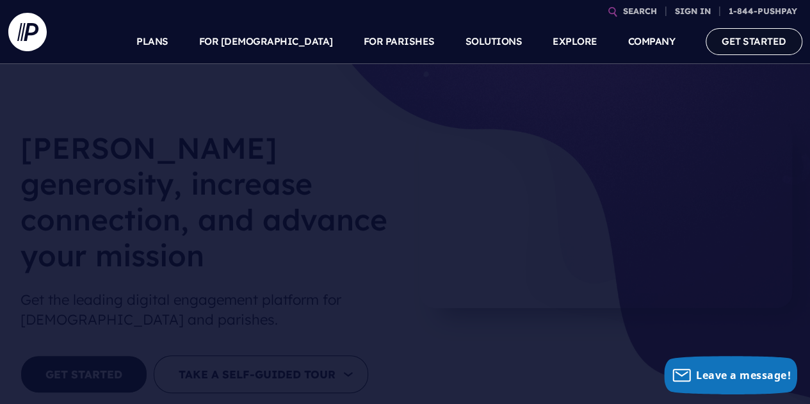 The width and height of the screenshot is (810, 404). I want to click on a: COMPANY, so click(652, 42).